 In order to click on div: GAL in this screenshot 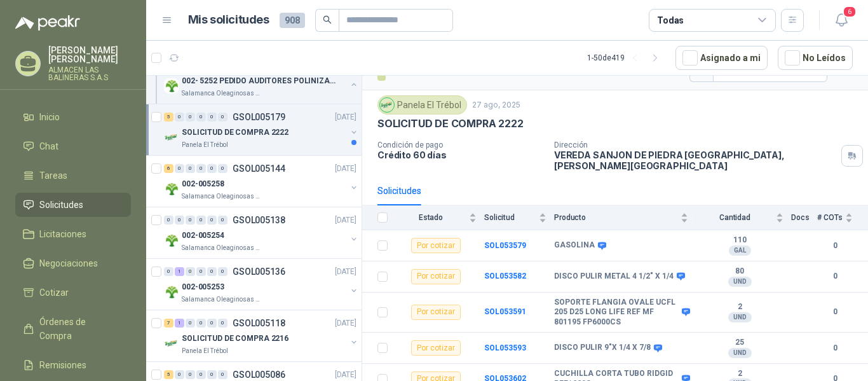, I will do `click(740, 251)`.